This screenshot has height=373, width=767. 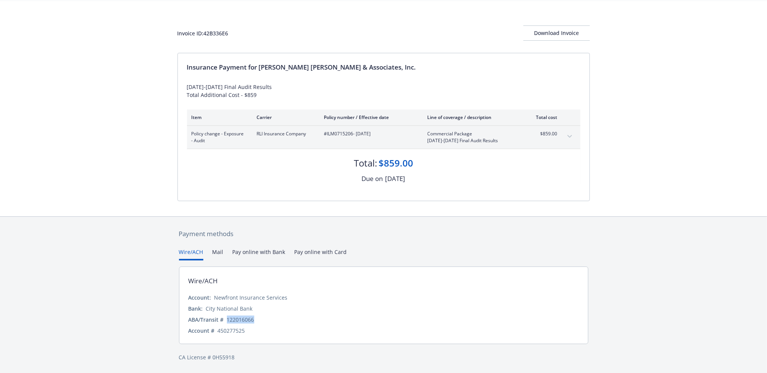 I want to click on div: Due on, so click(x=372, y=179).